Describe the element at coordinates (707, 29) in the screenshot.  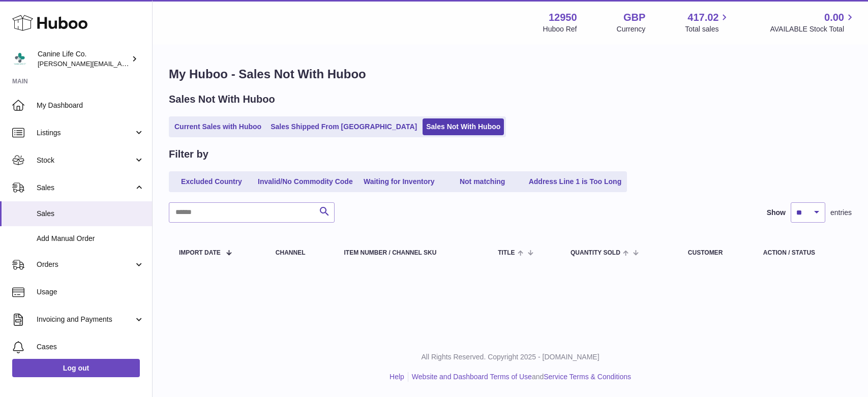
I see `span: Total sales` at that location.